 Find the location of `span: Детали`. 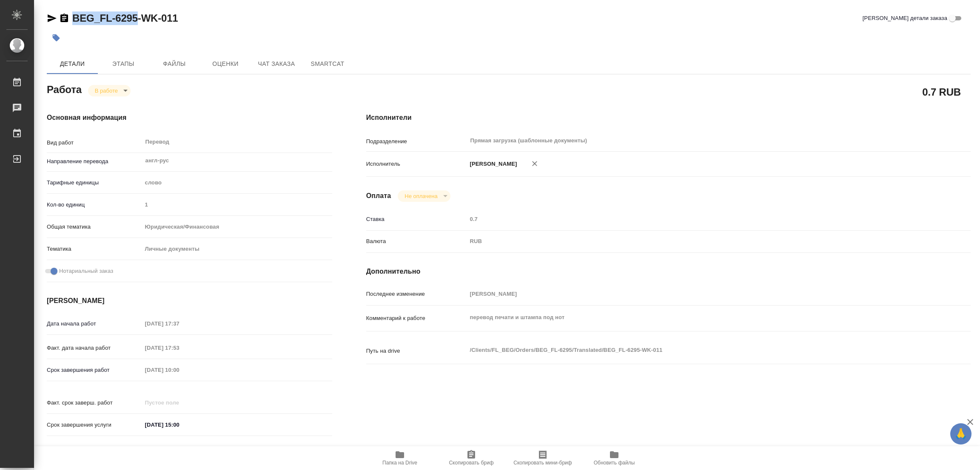

span: Детали is located at coordinates (72, 64).